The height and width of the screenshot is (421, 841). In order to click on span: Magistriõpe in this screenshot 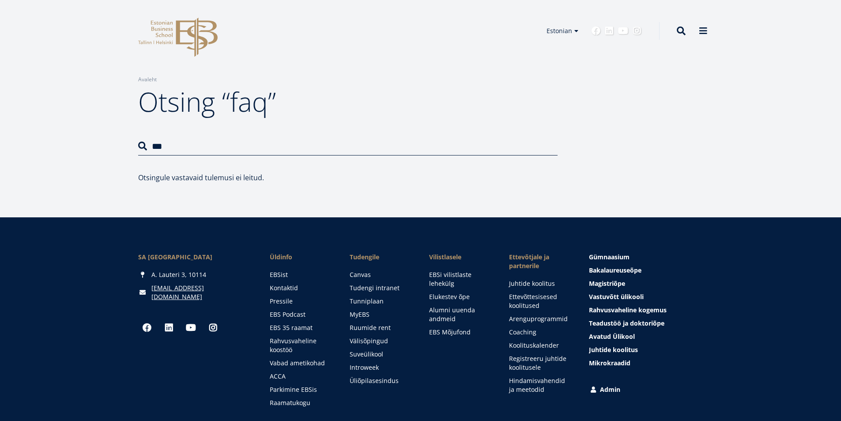, I will do `click(607, 283)`.